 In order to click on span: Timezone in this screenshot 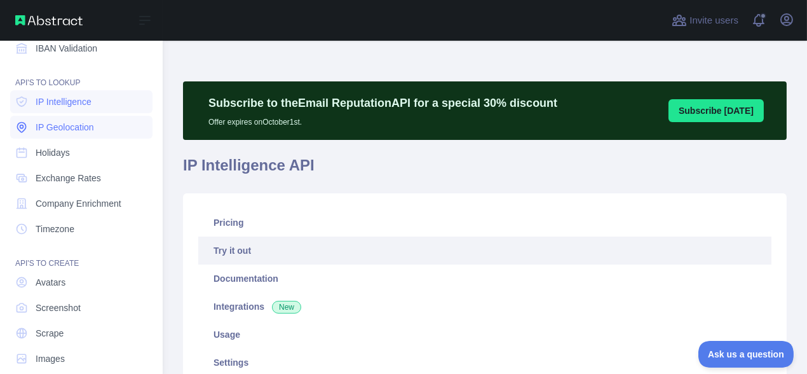, I will do `click(55, 229)`.